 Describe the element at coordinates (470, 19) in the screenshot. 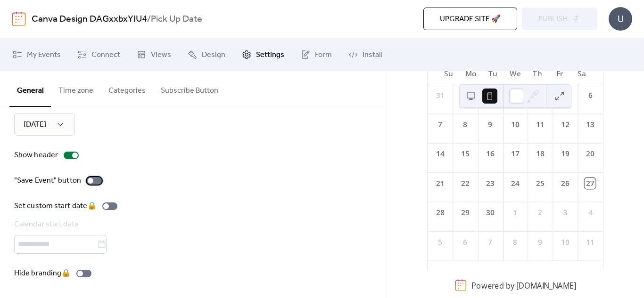

I see `span: Upgrade site 🚀` at that location.